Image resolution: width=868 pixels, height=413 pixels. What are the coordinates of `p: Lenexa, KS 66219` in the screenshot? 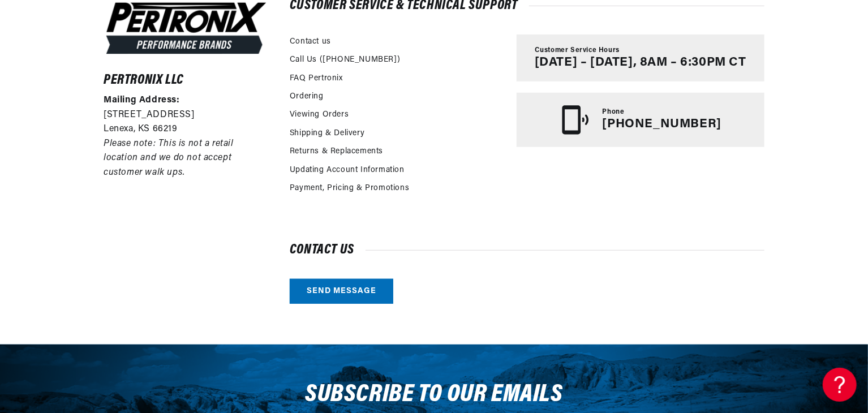 It's located at (186, 130).